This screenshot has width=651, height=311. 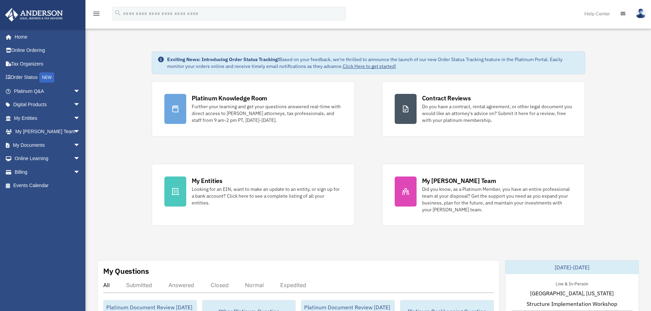 What do you see at coordinates (96, 14) in the screenshot?
I see `i: menu` at bounding box center [96, 14].